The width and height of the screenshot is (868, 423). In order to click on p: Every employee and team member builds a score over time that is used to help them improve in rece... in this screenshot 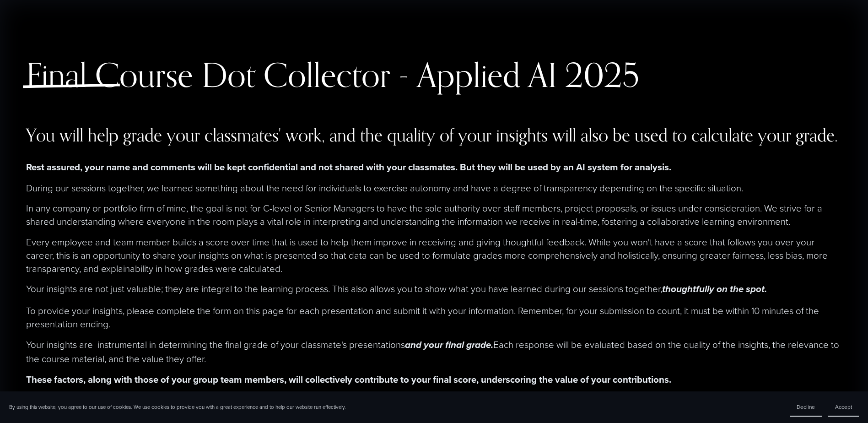, I will do `click(434, 255)`.